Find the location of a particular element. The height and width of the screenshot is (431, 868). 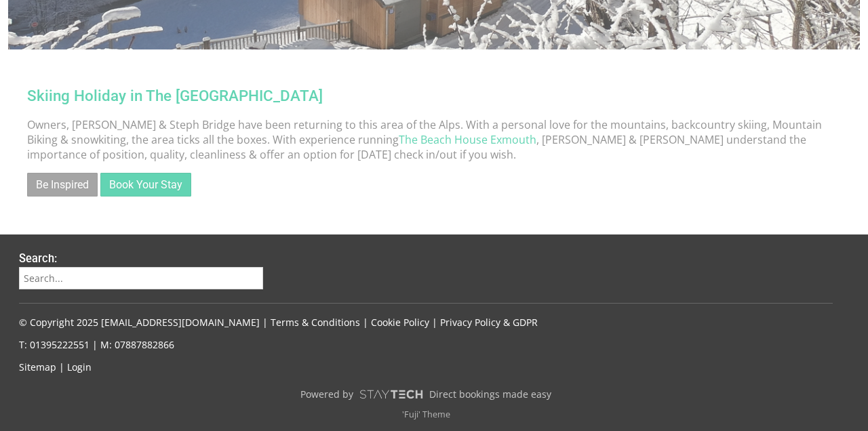

a: Book Your Stay is located at coordinates (146, 184).